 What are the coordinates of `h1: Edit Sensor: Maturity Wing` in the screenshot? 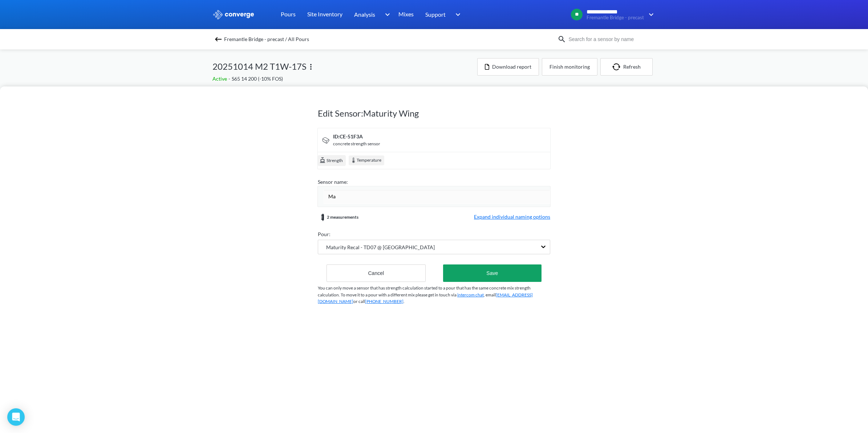 It's located at (434, 114).